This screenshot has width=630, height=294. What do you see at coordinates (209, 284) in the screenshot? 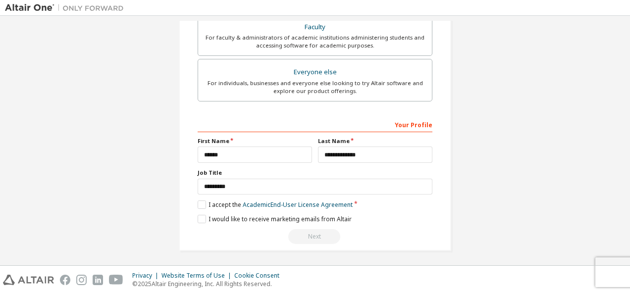
I see `p: © 2025 Altair Engineering, Inc. All Rights Reserved.` at bounding box center [209, 284].